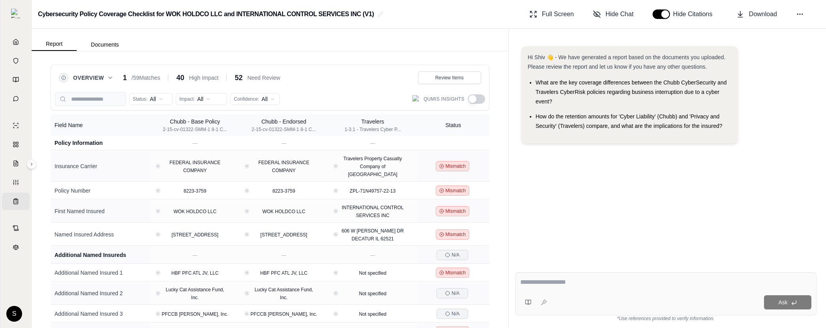  I want to click on div: Insurance Carrier, so click(100, 166).